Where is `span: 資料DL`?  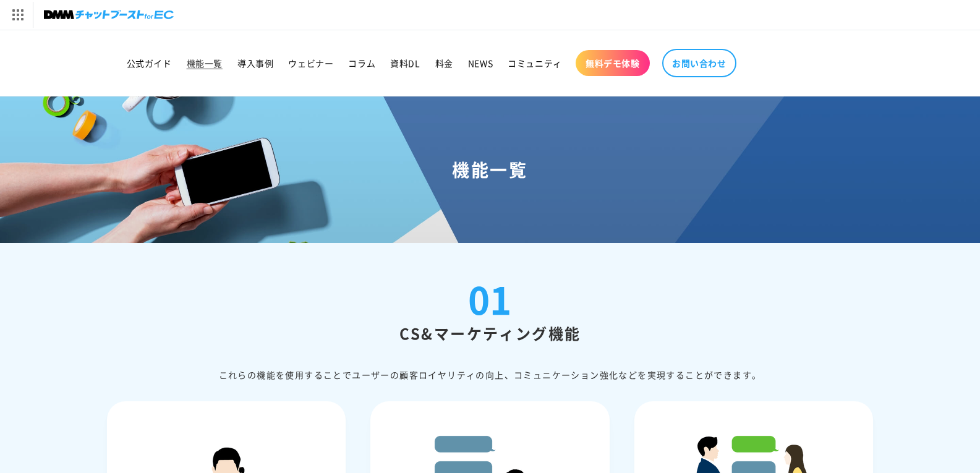 span: 資料DL is located at coordinates (405, 63).